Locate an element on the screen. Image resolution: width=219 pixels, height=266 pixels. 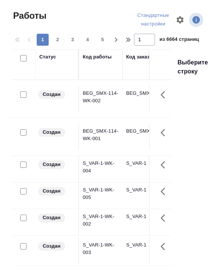
span: 2 is located at coordinates (58, 40).